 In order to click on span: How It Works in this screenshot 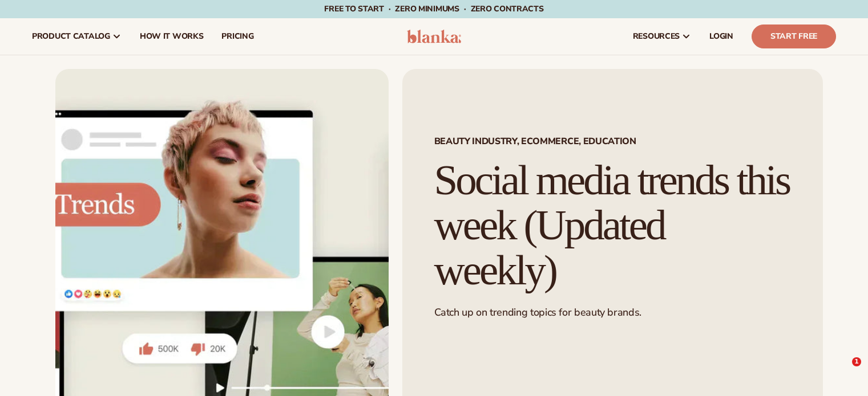, I will do `click(172, 37)`.